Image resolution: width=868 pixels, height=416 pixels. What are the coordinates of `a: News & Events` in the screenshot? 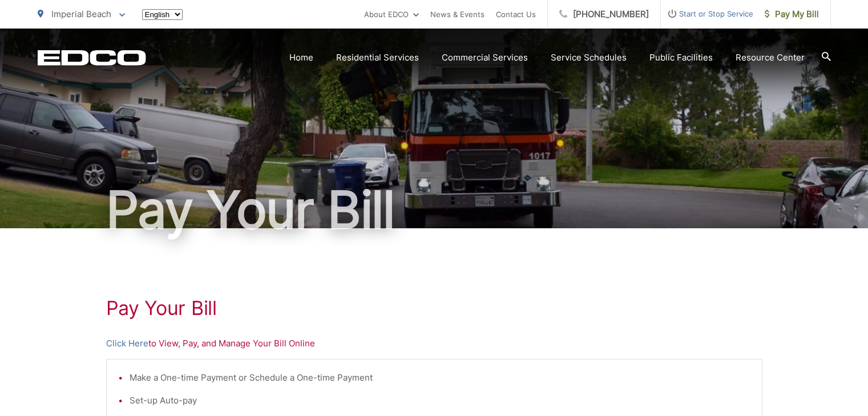 It's located at (457, 15).